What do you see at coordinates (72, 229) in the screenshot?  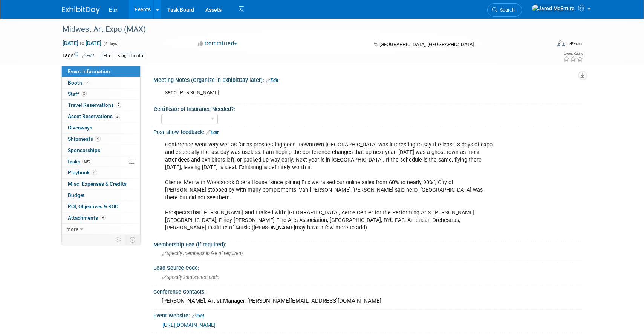 I see `span: more` at bounding box center [72, 229].